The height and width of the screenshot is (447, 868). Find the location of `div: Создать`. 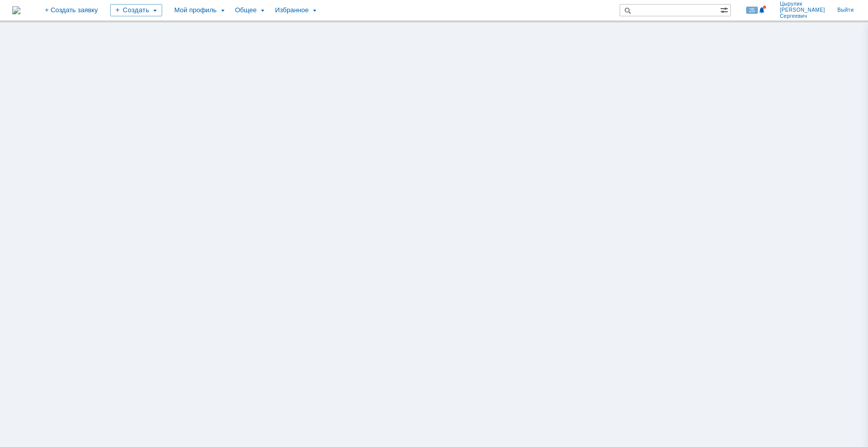

div: Создать is located at coordinates (136, 10).